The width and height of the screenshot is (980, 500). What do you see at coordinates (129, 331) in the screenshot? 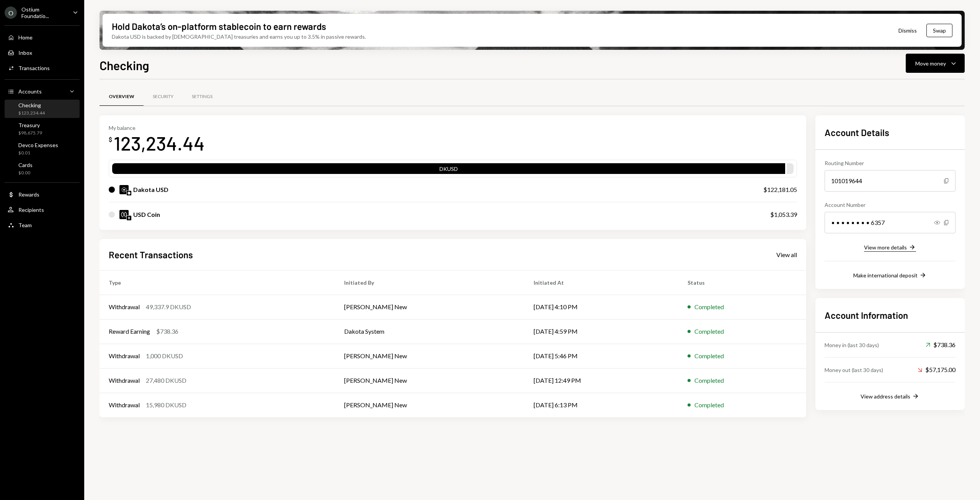
I see `div: Reward Earning` at bounding box center [129, 331].